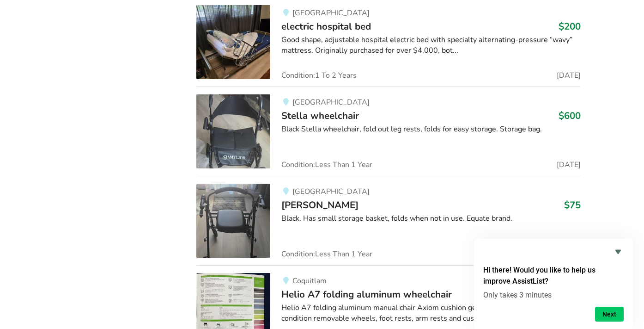  Describe the element at coordinates (233, 131) in the screenshot. I see `img: mobility-stella wheelchair` at that location.